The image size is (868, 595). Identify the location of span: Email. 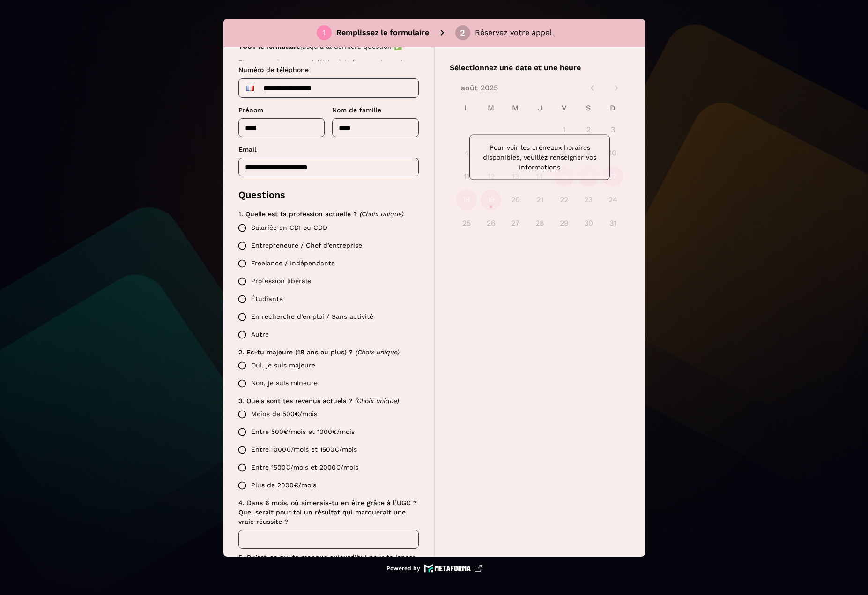
(247, 150).